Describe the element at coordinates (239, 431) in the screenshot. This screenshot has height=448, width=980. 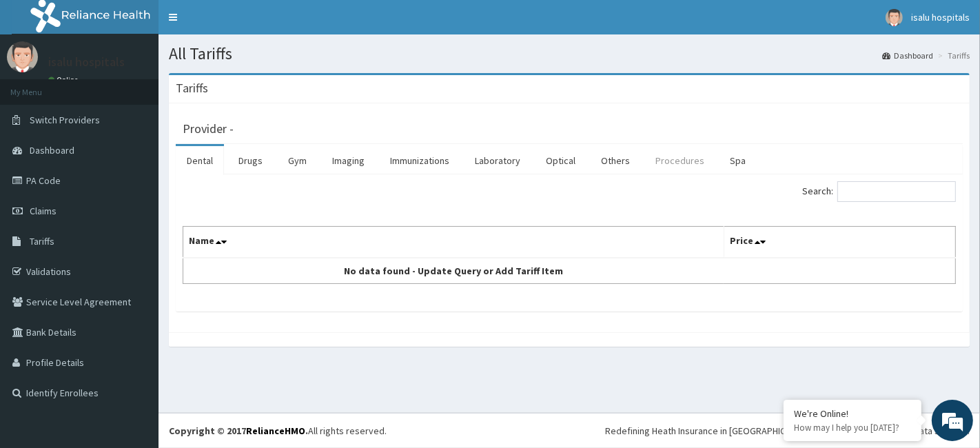
I see `strong: Copyright © 2017 .` at that location.